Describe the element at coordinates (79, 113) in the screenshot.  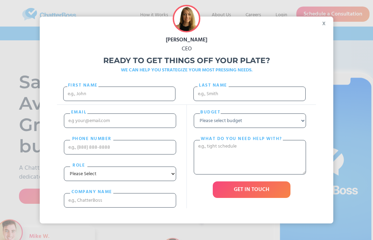
I see `label: email` at that location.